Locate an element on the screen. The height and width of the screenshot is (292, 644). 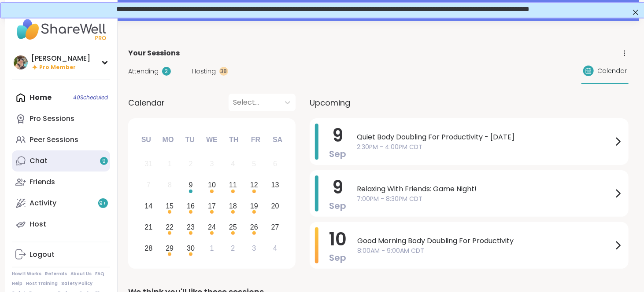
div: Host is located at coordinates (38, 224).